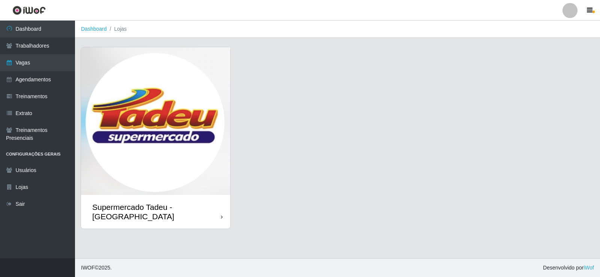 Image resolution: width=600 pixels, height=277 pixels. I want to click on img: CoreUI Logo, so click(29, 10).